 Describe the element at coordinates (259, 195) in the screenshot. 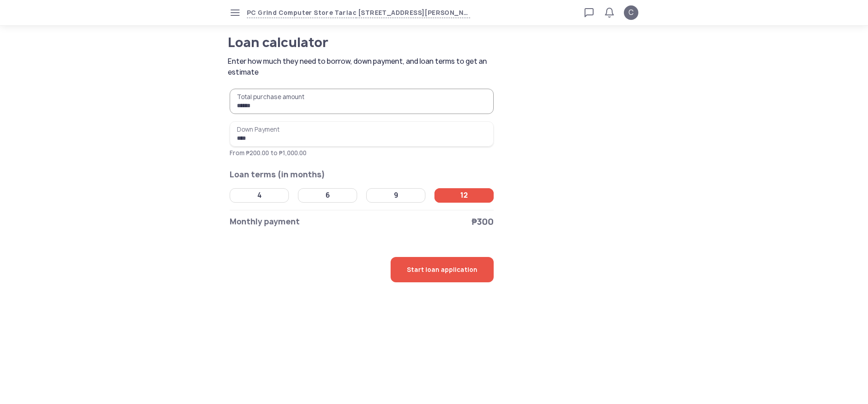

I see `div: 4` at that location.